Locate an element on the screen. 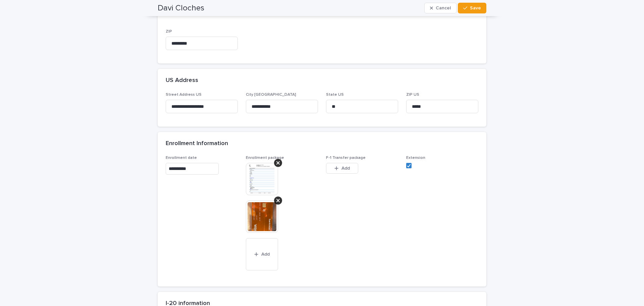  button: Save is located at coordinates (472, 8).